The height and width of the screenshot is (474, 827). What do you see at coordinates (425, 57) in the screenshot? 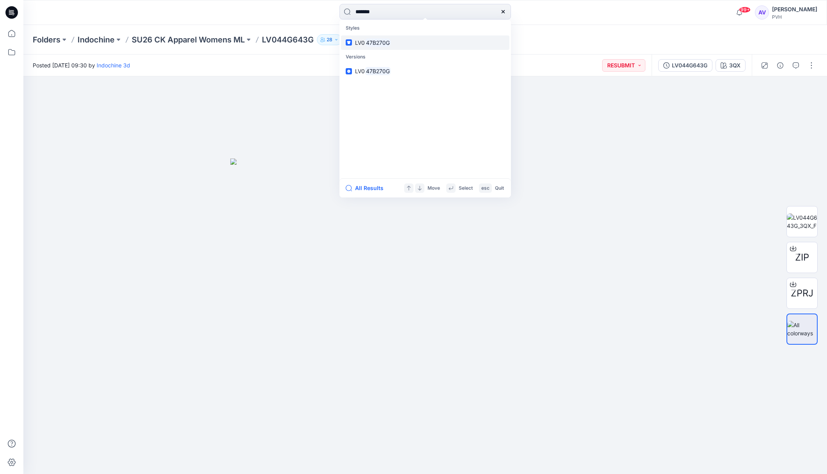
I see `p: Versions` at bounding box center [425, 57].